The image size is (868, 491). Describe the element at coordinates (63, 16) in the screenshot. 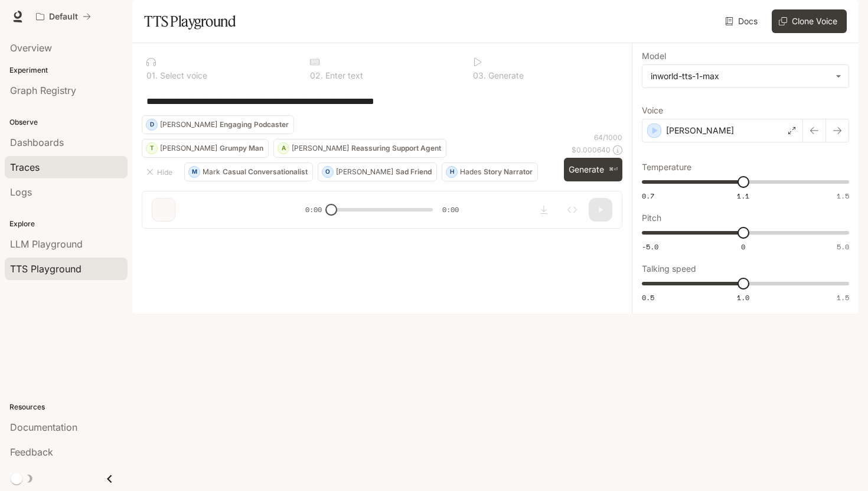

I see `p: Default` at that location.